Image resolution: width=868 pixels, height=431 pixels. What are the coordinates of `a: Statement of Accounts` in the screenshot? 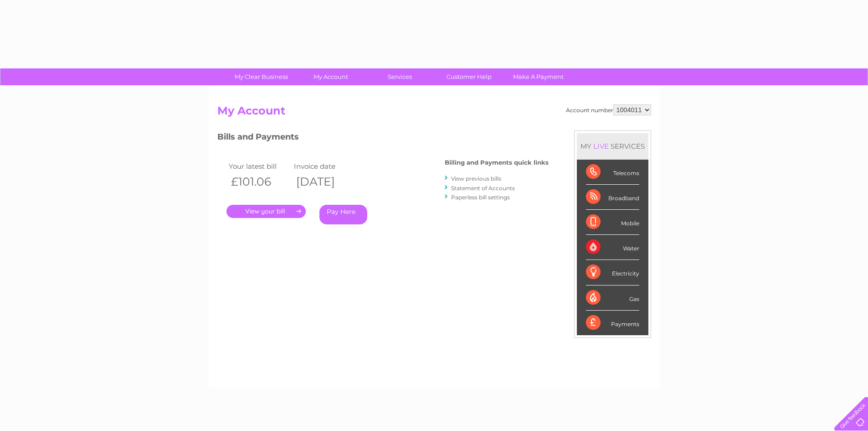 It's located at (483, 188).